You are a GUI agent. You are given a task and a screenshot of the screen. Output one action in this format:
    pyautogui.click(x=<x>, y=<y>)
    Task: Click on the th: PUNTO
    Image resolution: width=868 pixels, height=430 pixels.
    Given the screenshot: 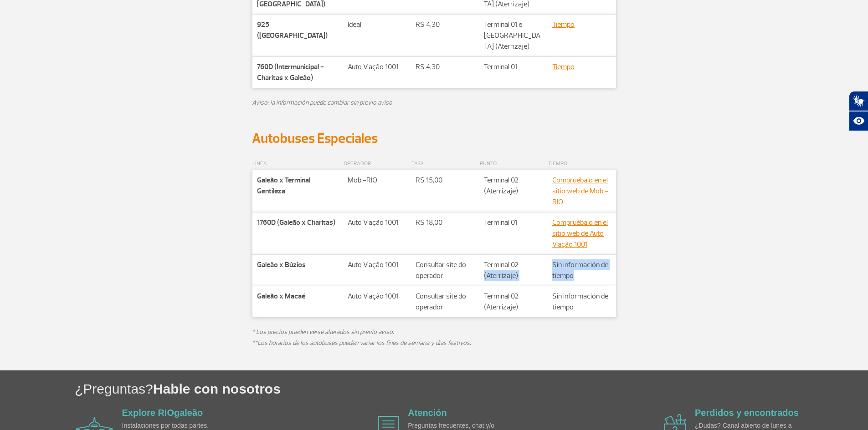 What is the action you would take?
    pyautogui.click(x=514, y=164)
    